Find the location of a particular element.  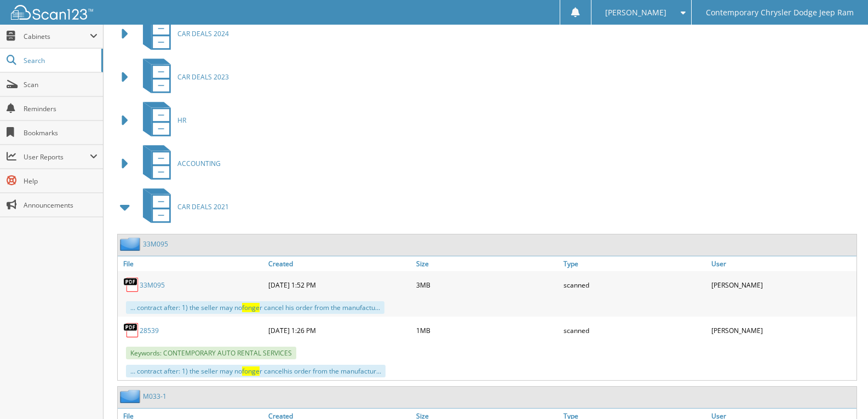

a: CAR DEALS 2021 is located at coordinates (182, 206).